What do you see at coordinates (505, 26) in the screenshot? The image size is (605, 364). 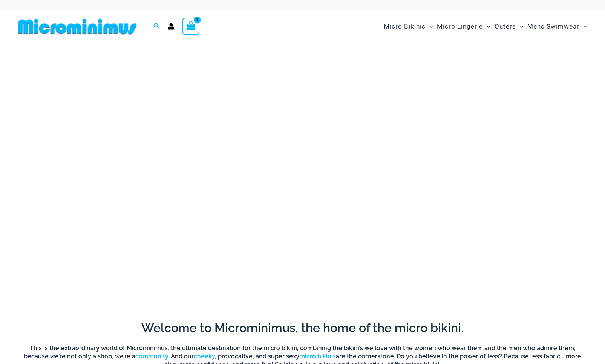 I see `span: Outers` at bounding box center [505, 26].